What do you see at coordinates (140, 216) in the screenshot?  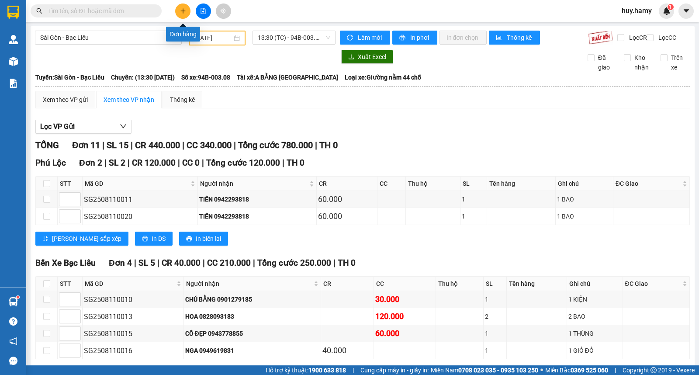 I see `div: SG2508110020` at bounding box center [140, 216].